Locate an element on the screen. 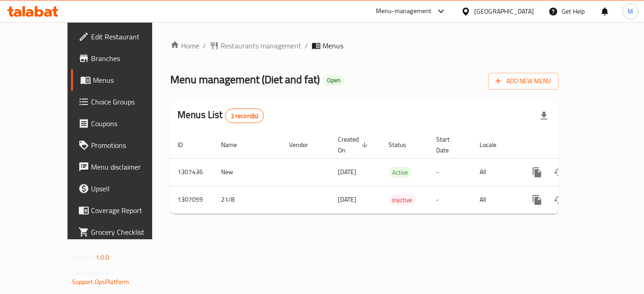 The height and width of the screenshot is (294, 644). span: Open is located at coordinates (334, 80).